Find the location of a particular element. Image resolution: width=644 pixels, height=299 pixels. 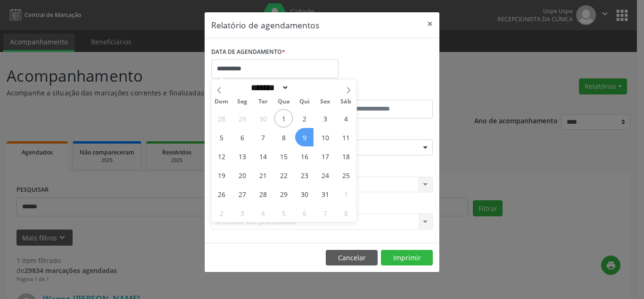

span: Novembro 7, 2025 is located at coordinates (325, 213).